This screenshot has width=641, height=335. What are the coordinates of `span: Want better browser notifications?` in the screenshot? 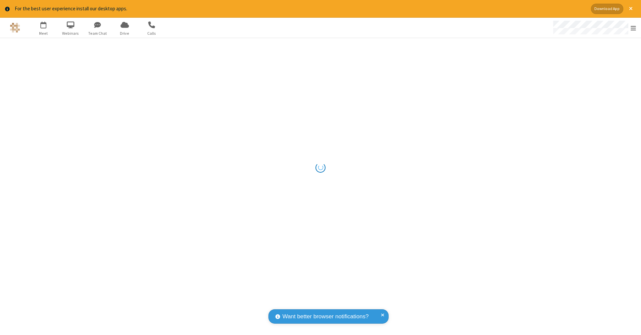 It's located at (326, 317).